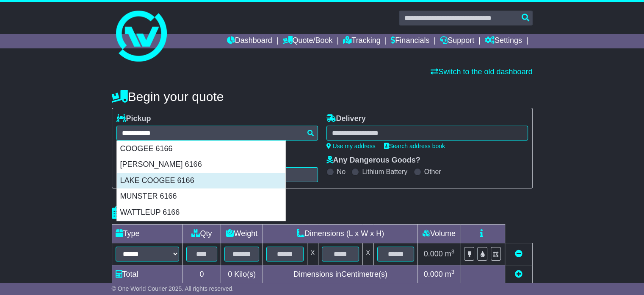  Describe the element at coordinates (217, 133) in the screenshot. I see `typeahead: Please provide city` at that location.